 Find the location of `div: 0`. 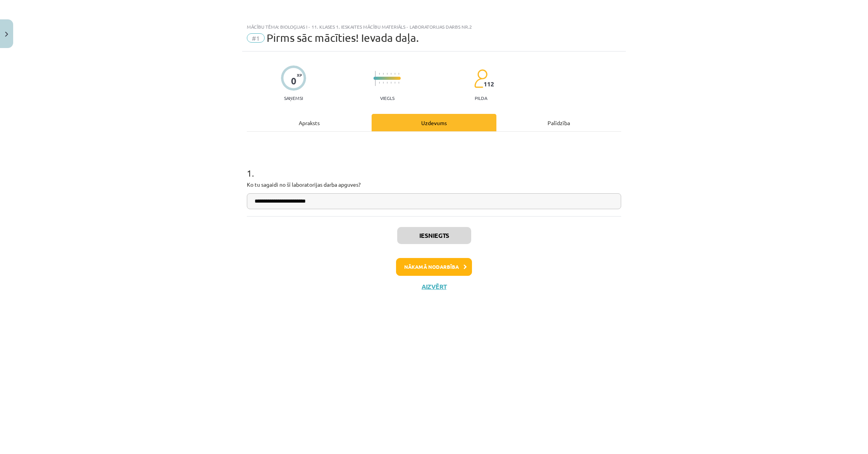

div: 0 is located at coordinates (294, 81).